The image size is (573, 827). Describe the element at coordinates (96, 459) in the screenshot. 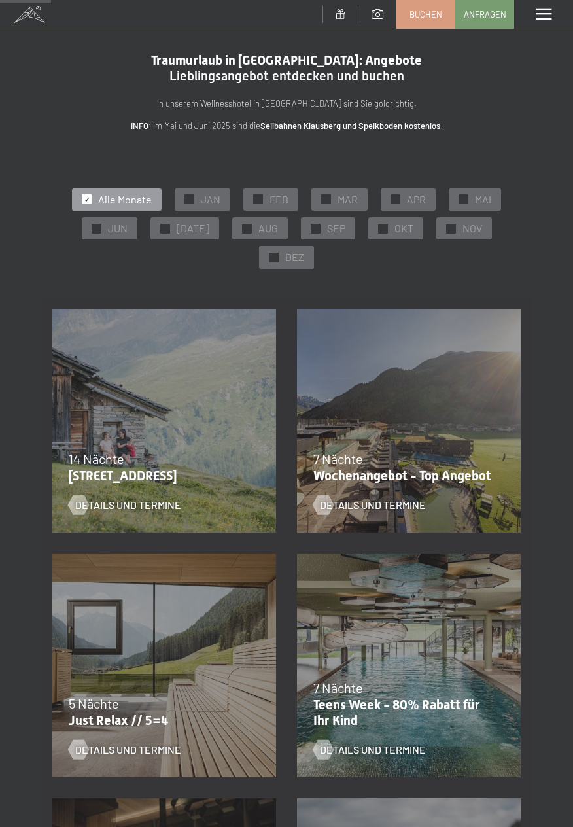

I see `span: 14 Nächte` at that location.